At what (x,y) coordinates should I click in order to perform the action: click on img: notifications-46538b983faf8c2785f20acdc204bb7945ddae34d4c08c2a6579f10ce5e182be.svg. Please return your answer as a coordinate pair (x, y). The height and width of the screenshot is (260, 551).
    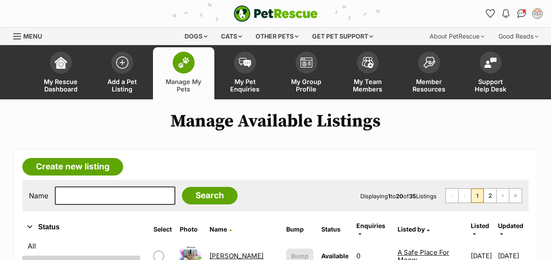
    Looking at the image, I should click on (506, 14).